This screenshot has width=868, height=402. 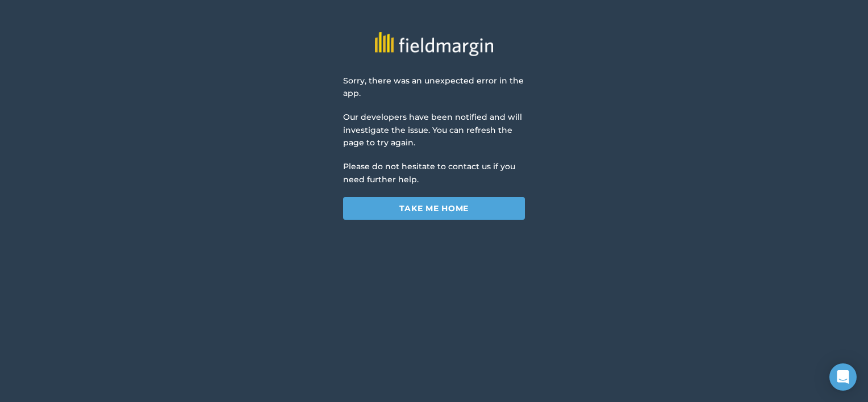 I want to click on p: Our developers have been notified and will investigate the issue. You can refresh the page to try..., so click(x=434, y=130).